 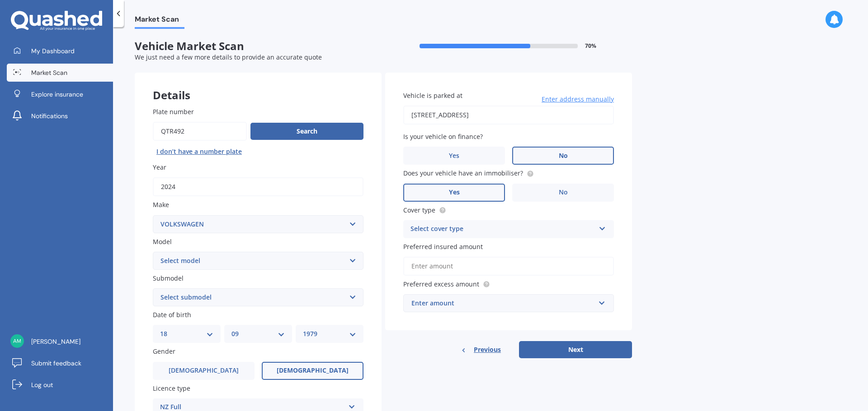 What do you see at coordinates (258, 86) in the screenshot?
I see `div: Details` at bounding box center [258, 86].